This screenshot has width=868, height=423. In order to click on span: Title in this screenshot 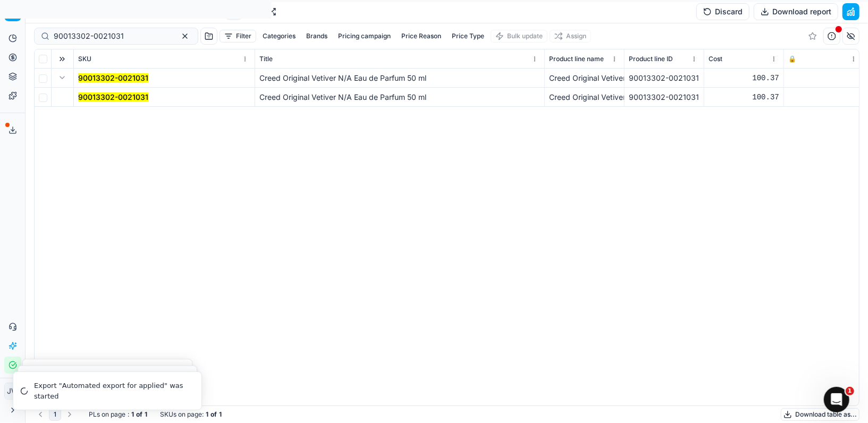, I will do `click(266, 59)`.